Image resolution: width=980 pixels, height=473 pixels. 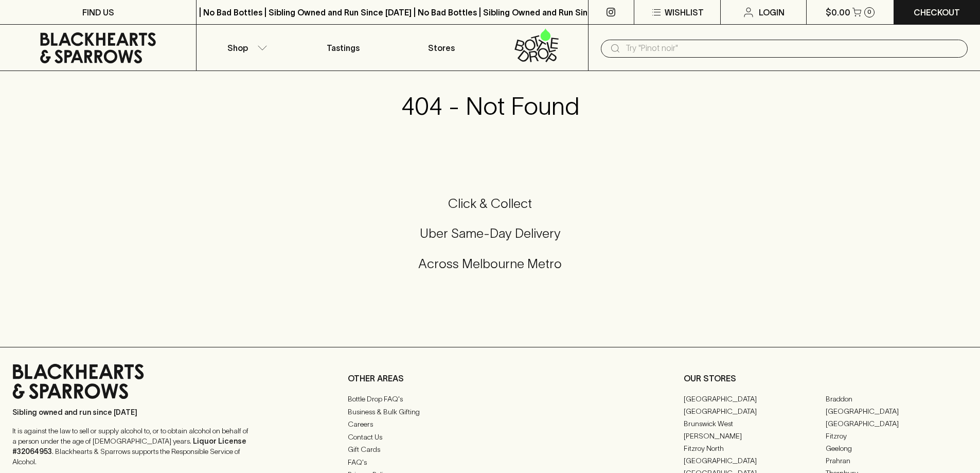 What do you see at coordinates (237, 48) in the screenshot?
I see `p: Shop` at bounding box center [237, 48].